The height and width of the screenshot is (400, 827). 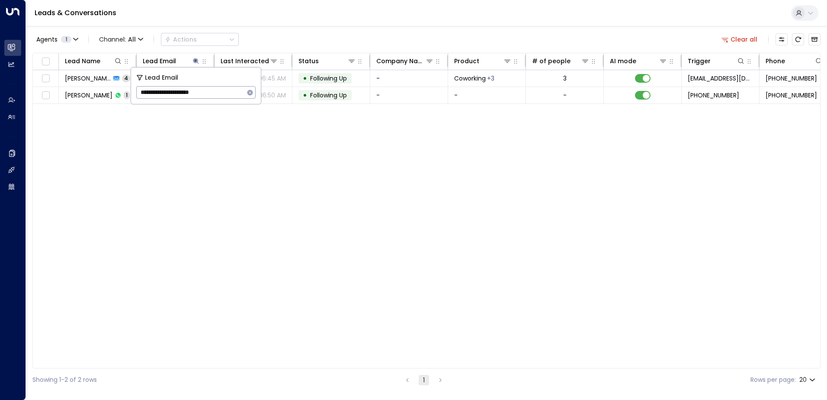 I want to click on span: Lead Email, so click(x=161, y=77).